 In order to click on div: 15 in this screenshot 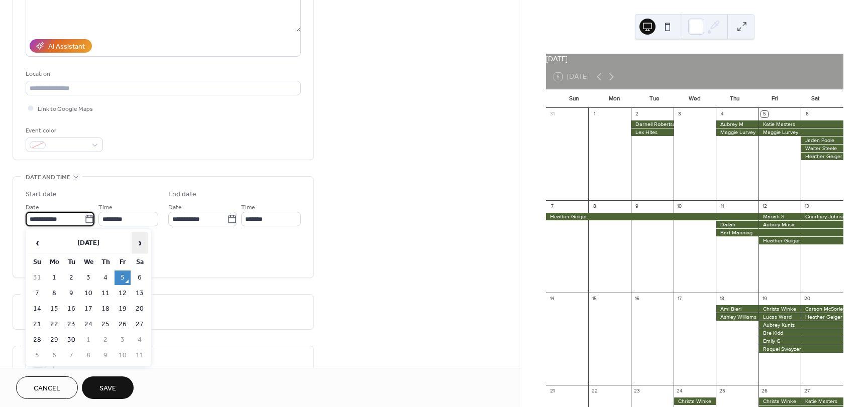, I will do `click(595, 299)`.